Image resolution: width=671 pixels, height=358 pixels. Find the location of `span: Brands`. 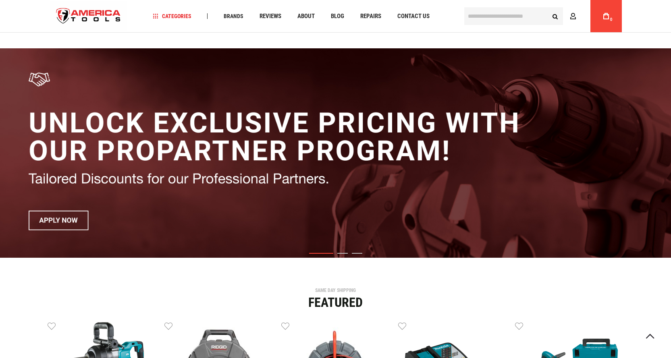

span: Brands is located at coordinates (233, 16).